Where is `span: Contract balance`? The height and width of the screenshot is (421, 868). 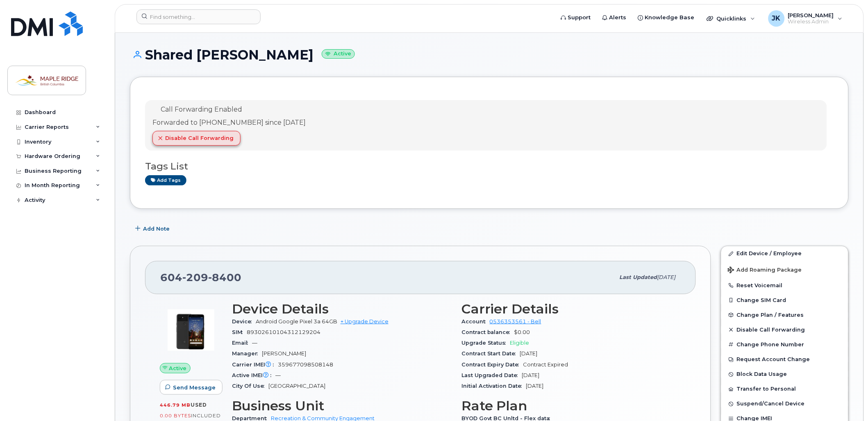
span: Contract balance is located at coordinates (488, 332).